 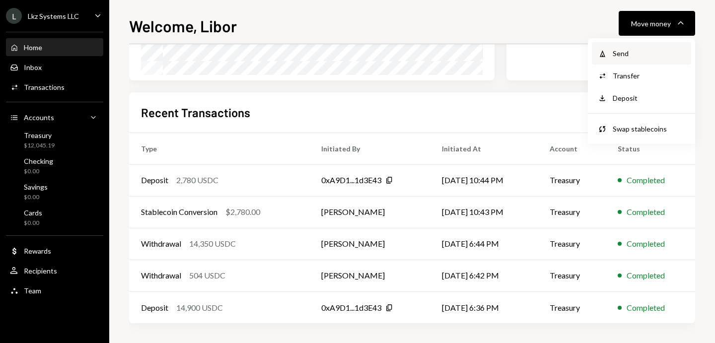 I want to click on button: Move money, so click(x=657, y=23).